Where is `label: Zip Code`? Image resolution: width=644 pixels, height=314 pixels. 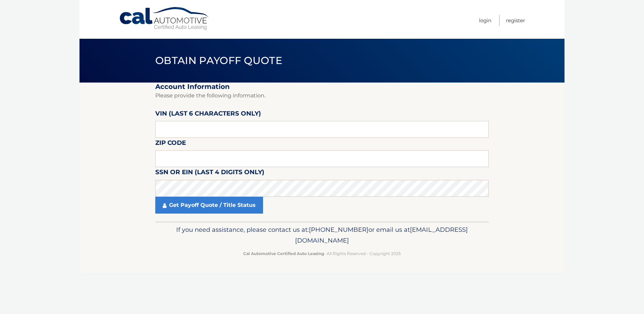
label: Zip Code is located at coordinates (170, 144).